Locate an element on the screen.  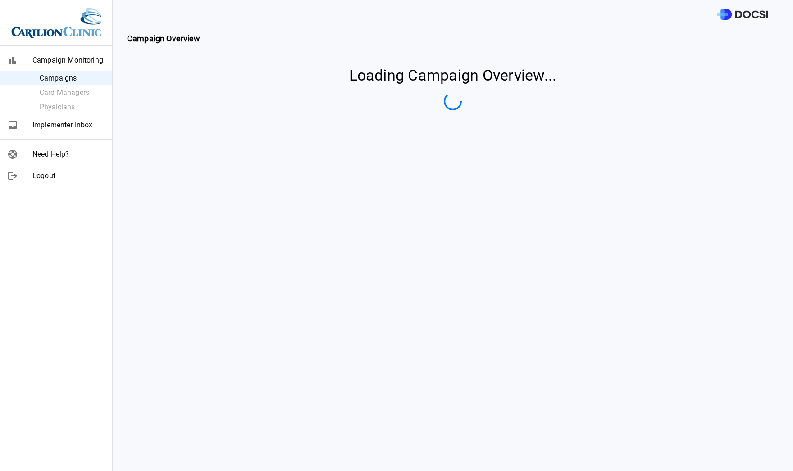
span: Implementer Inbox is located at coordinates (68, 125).